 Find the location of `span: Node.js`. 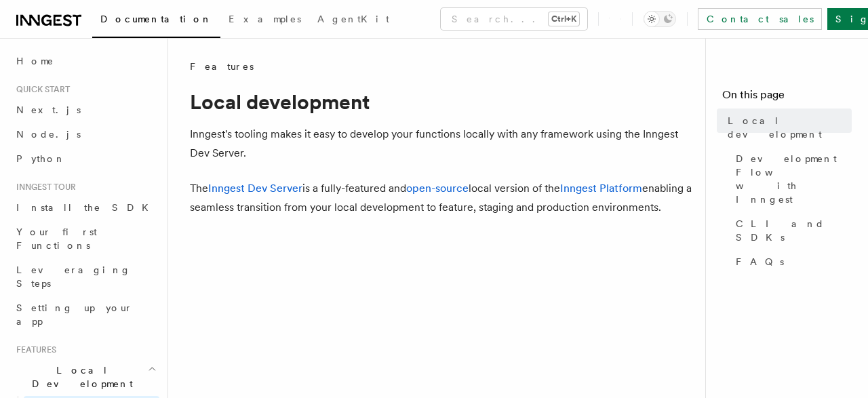

span: Node.js is located at coordinates (48, 134).